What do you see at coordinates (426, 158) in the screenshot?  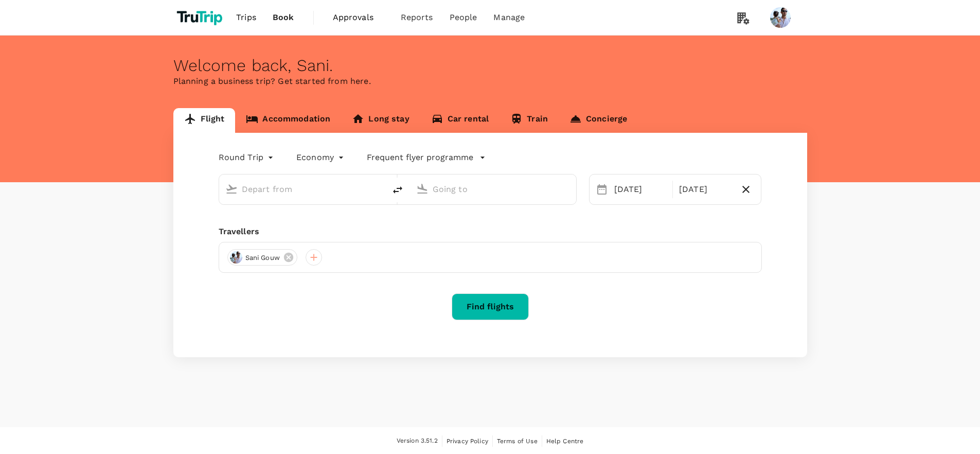 I see `button: Frequent flyer programme` at bounding box center [426, 158].